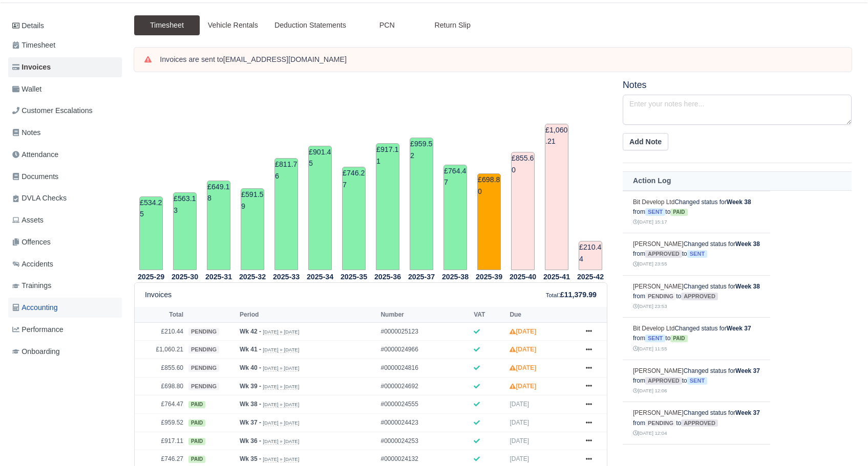  I want to click on h5: Notes, so click(736, 85).